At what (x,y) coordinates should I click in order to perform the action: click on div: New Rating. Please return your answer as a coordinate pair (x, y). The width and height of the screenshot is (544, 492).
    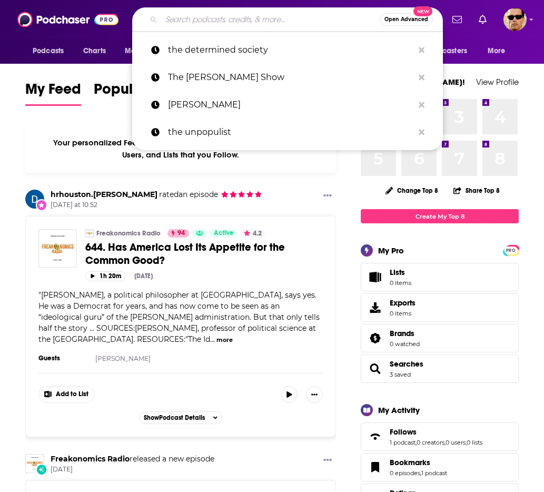
    Looking at the image, I should click on (42, 205).